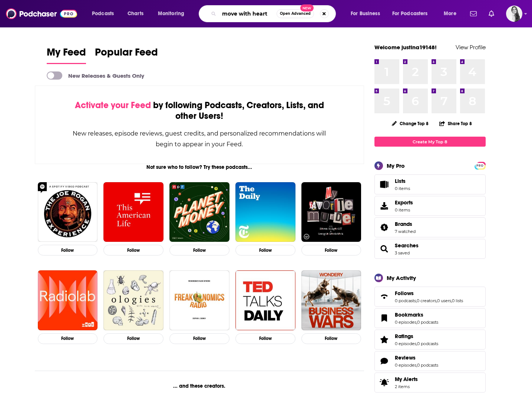 The height and width of the screenshot is (394, 532). I want to click on a: 7 watched, so click(405, 231).